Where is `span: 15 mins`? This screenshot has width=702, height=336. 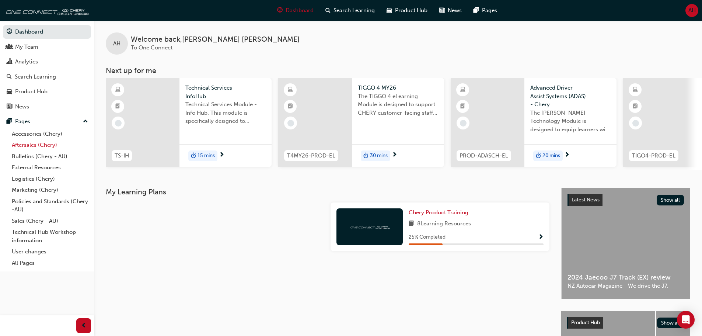
span: 15 mins is located at coordinates (206, 156).